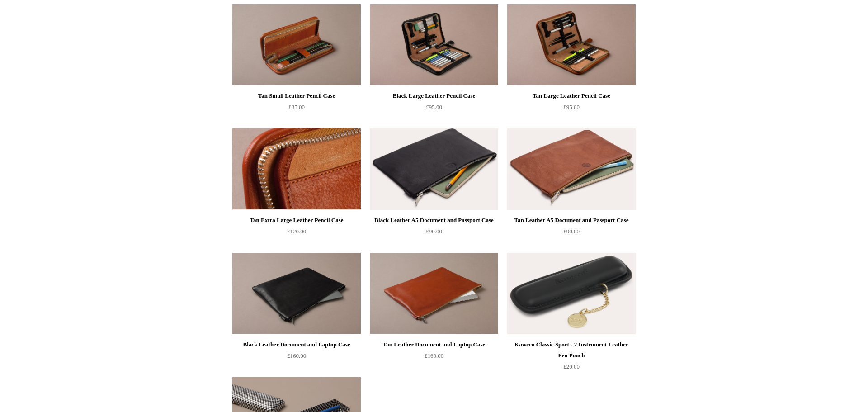 Image resolution: width=868 pixels, height=412 pixels. Describe the element at coordinates (572, 169) in the screenshot. I see `img: Tan Leather A5 Document and Passport Case` at that location.